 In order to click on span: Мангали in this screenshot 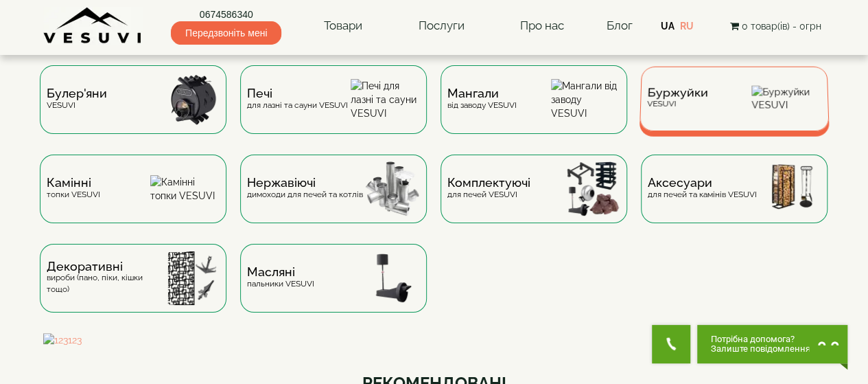, I will do `click(481, 94)`.